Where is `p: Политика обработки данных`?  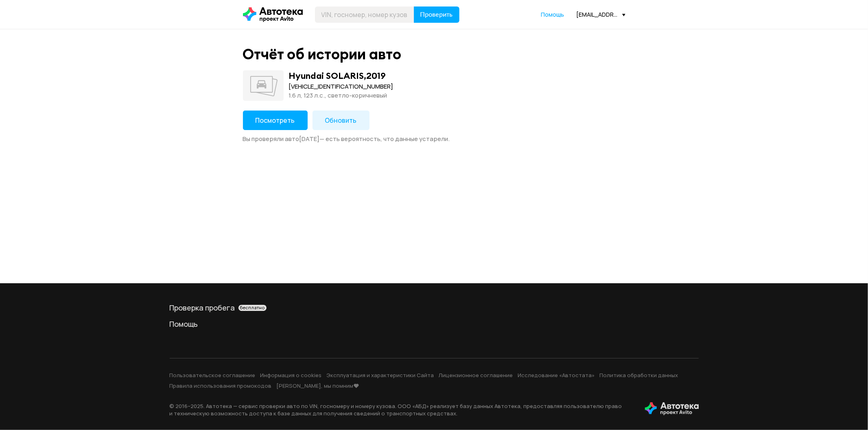 p: Политика обработки данных is located at coordinates (639, 375).